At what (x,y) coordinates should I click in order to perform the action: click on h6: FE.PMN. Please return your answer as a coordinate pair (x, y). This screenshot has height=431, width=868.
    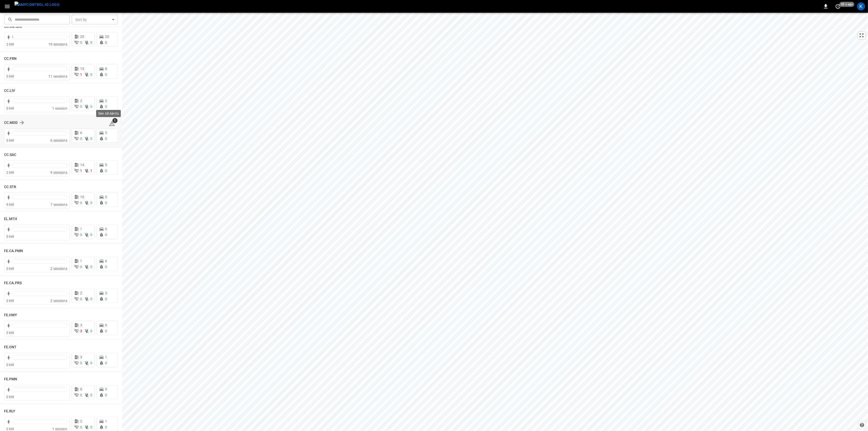
    Looking at the image, I should click on (10, 380).